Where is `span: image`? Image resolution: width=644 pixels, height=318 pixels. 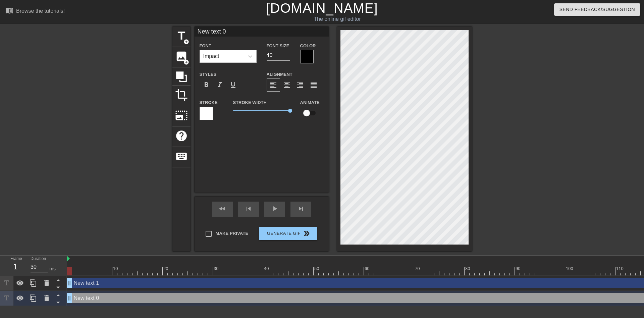 span: image is located at coordinates (181, 57).